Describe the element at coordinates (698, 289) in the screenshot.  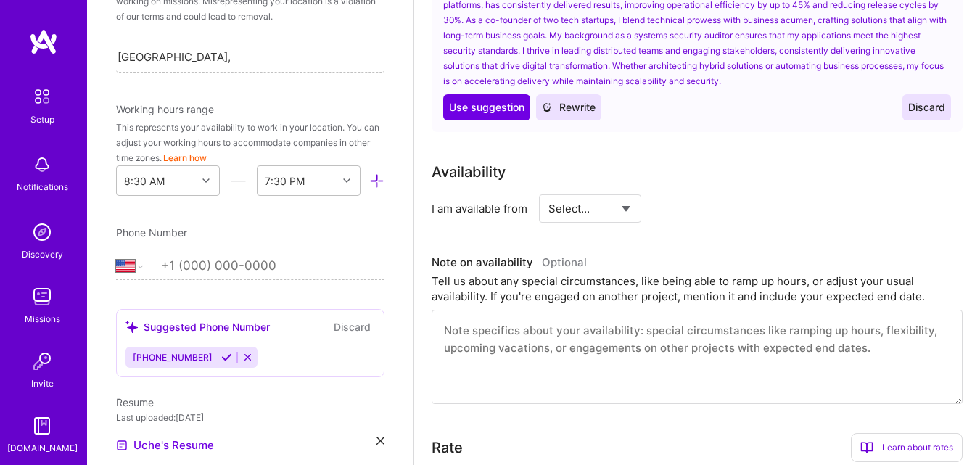
I see `div: Tell us about any special circumstances, like being able to ramp up hours, or adjust your usual a...` at that location.